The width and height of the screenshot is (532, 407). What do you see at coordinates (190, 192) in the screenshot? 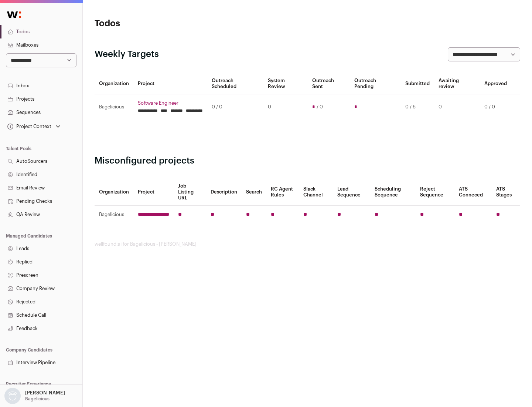
I see `th: Job Listing URL` at bounding box center [190, 192].